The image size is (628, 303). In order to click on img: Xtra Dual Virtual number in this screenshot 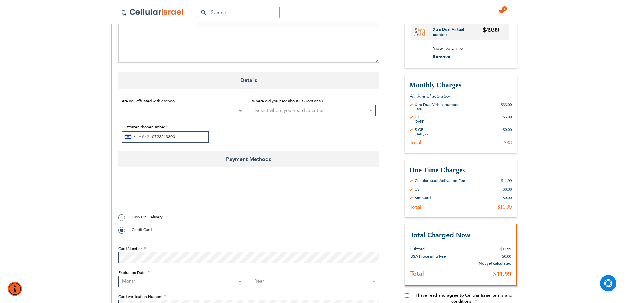, I will do `click(420, 31)`.